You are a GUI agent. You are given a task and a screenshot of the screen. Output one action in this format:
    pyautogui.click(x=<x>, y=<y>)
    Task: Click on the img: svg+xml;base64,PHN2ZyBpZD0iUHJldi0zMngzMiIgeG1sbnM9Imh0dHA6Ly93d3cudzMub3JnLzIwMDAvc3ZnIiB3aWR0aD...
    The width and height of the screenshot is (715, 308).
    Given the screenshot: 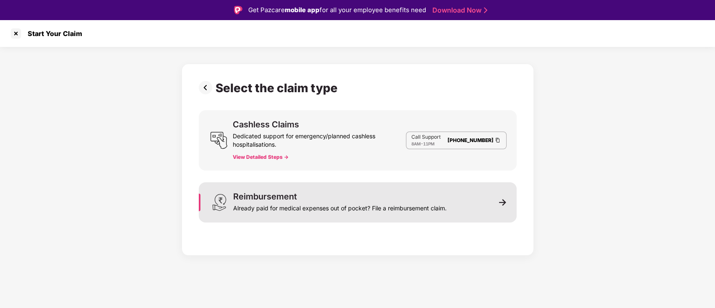 What is the action you would take?
    pyautogui.click(x=207, y=88)
    